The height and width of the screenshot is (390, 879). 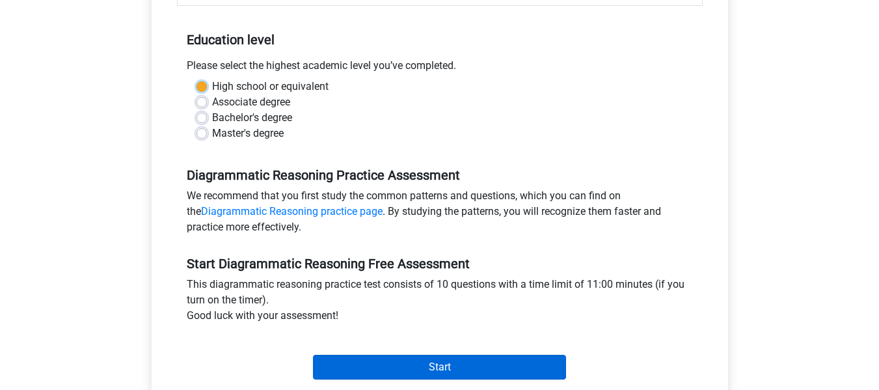 I want to click on label: Bachelor's degree, so click(x=252, y=118).